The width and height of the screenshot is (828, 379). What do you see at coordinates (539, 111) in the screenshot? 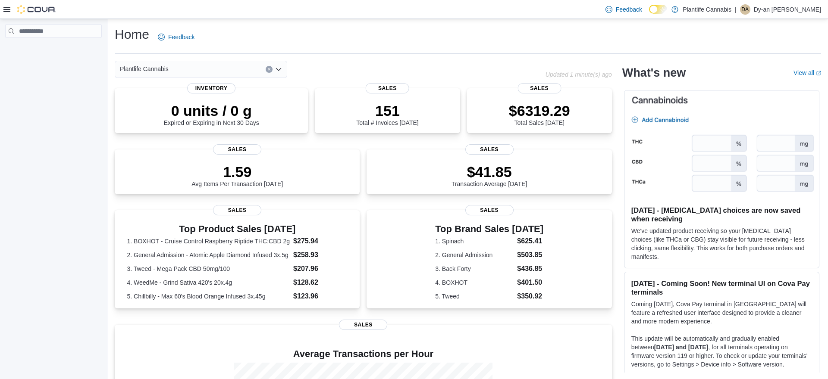
I see `p: $6319.29` at bounding box center [539, 111].